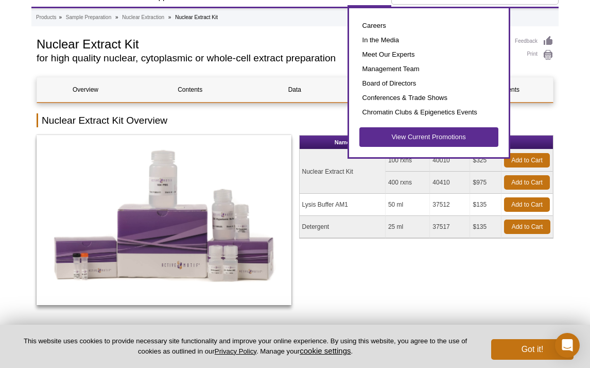 This screenshot has width=590, height=368. What do you see at coordinates (245, 346) in the screenshot?
I see `p: This website uses cookies to provide necessary site functionality and improve your online experie...` at bounding box center [245, 346].